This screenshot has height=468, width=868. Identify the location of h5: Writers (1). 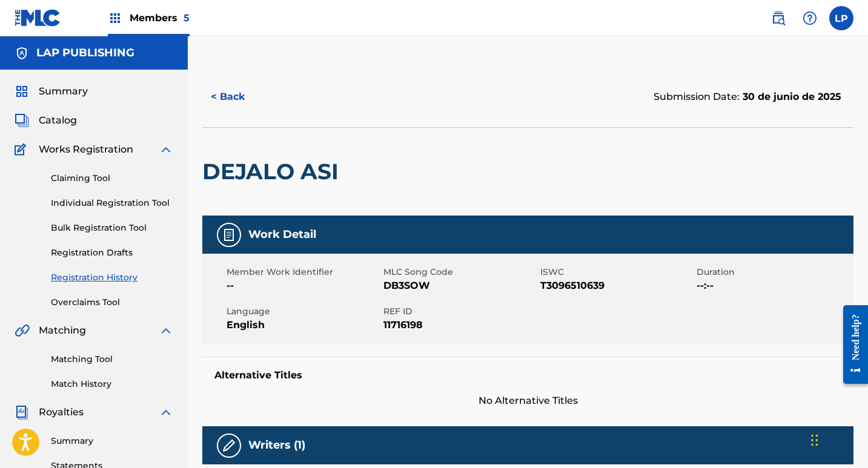
(276, 445).